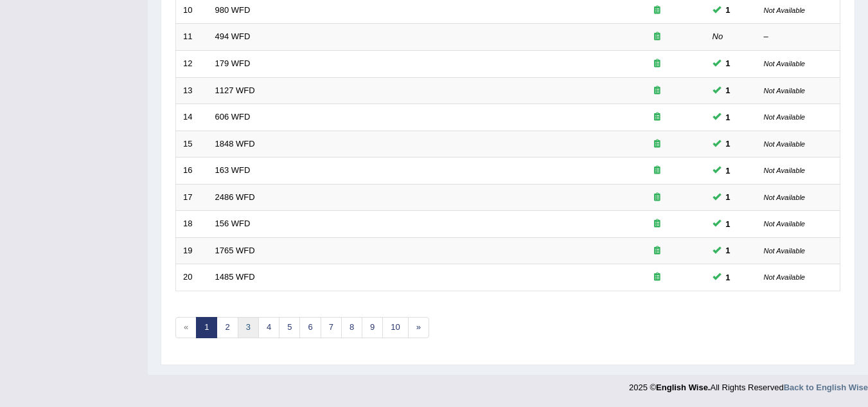  What do you see at coordinates (233, 36) in the screenshot?
I see `a: 494 WFD` at bounding box center [233, 36].